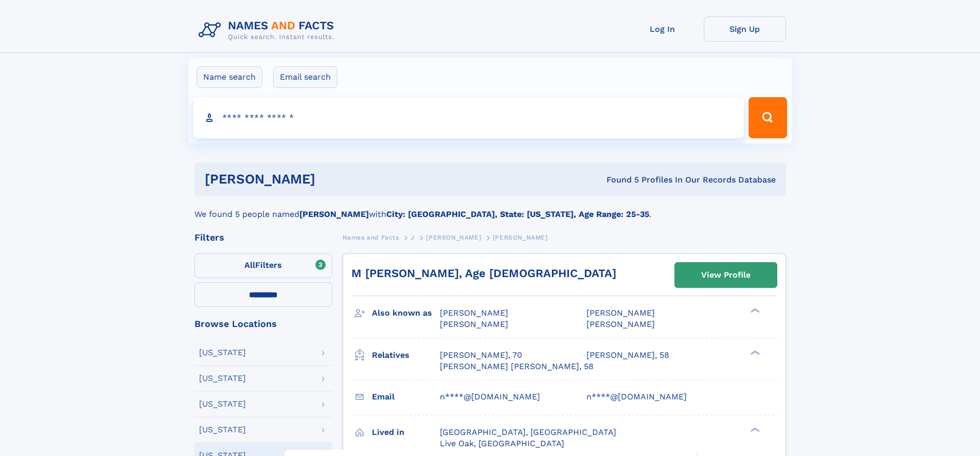 The height and width of the screenshot is (456, 980). Describe the element at coordinates (264, 266) in the screenshot. I see `label: Filters` at that location.